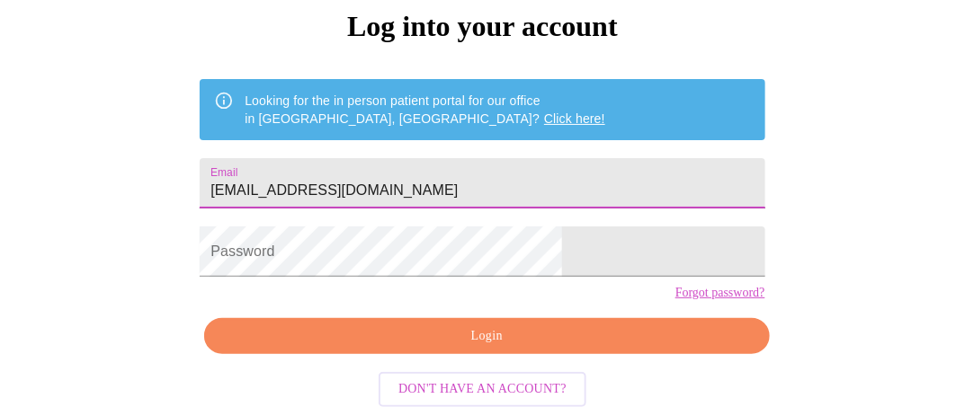  What do you see at coordinates (482, 389) in the screenshot?
I see `button: Don't have an account?` at bounding box center [482, 389].